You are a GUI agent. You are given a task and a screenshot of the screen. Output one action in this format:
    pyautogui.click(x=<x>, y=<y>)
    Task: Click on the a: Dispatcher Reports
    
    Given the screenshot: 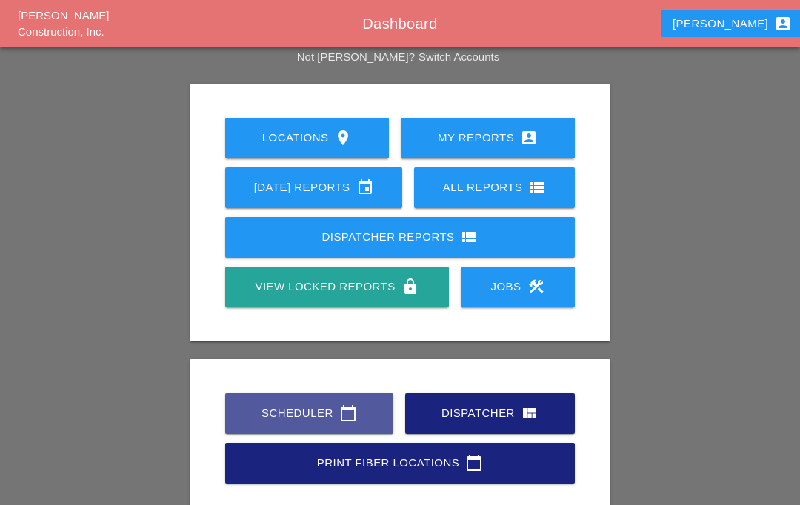 What is the action you would take?
    pyautogui.click(x=400, y=237)
    